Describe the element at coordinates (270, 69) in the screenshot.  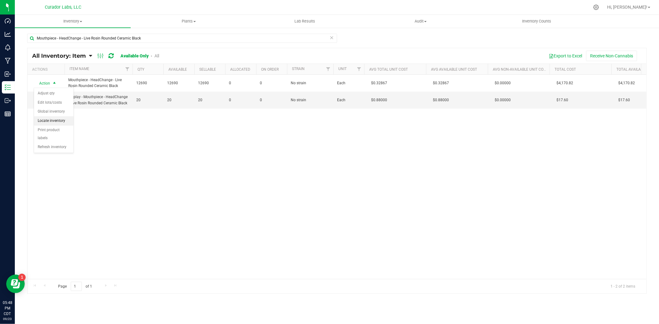
I see `a: On Order` at that location.